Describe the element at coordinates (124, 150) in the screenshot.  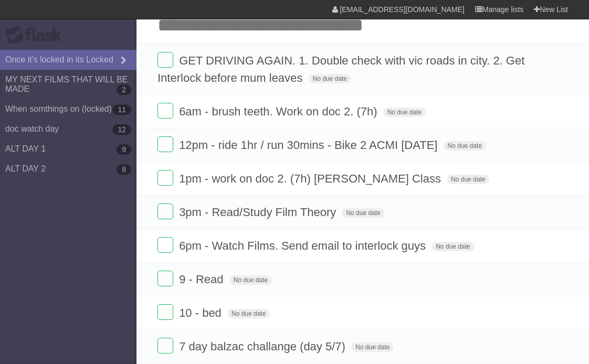
I see `b: 9` at that location.